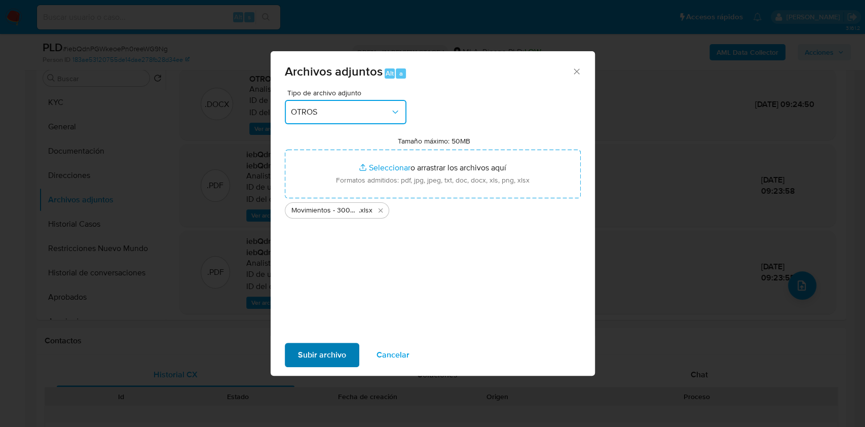 The width and height of the screenshot is (865, 427). I want to click on button: Cerrar, so click(576, 71).